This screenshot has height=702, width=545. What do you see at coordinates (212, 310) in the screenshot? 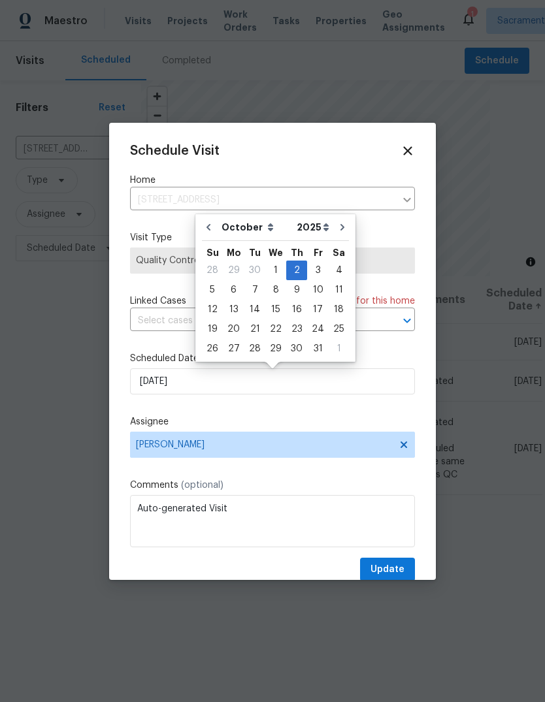
I see `div: Sun Oct 12 2025` at bounding box center [212, 310].